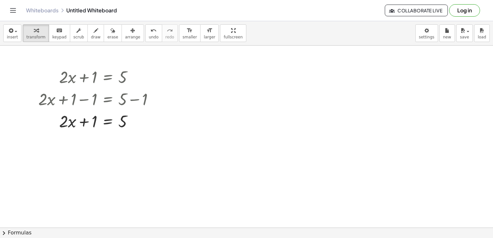 The height and width of the screenshot is (238, 493). What do you see at coordinates (416, 10) in the screenshot?
I see `span: Collaborate Live` at bounding box center [416, 10].